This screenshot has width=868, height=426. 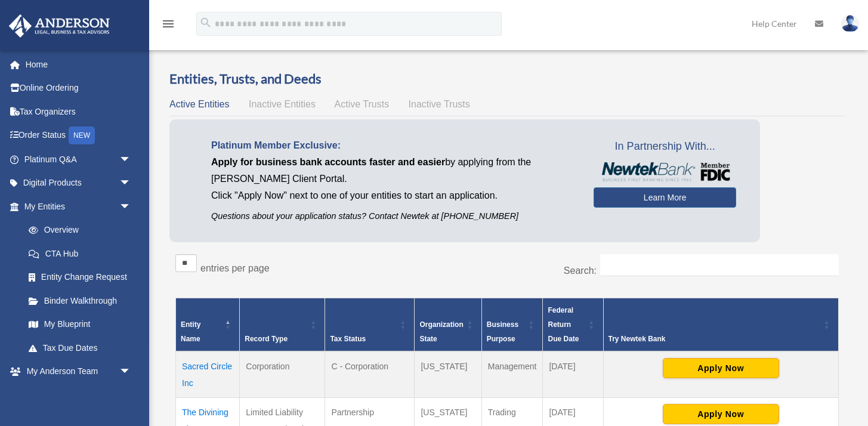 What do you see at coordinates (80, 348) in the screenshot?
I see `a: Tax Due Dates` at bounding box center [80, 348].